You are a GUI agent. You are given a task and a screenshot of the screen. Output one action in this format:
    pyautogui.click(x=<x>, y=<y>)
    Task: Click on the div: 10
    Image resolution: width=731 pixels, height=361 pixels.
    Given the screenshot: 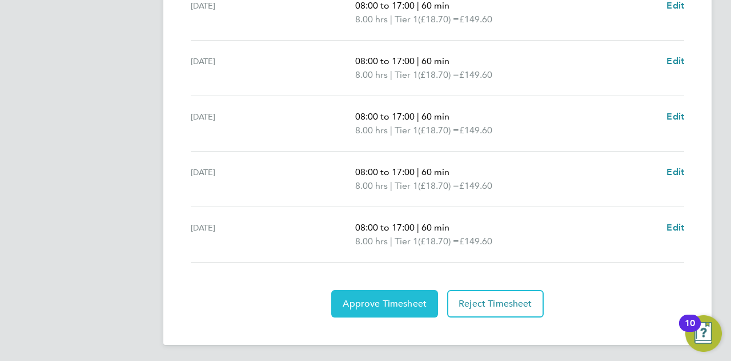 What is the action you would take?
    pyautogui.click(x=690, y=330)
    